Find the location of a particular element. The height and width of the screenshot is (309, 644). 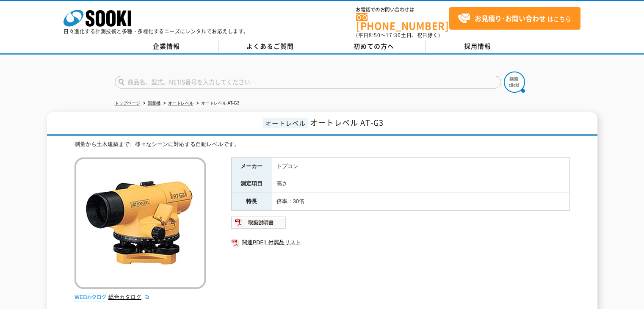

span: 17:30 is located at coordinates (393, 35).